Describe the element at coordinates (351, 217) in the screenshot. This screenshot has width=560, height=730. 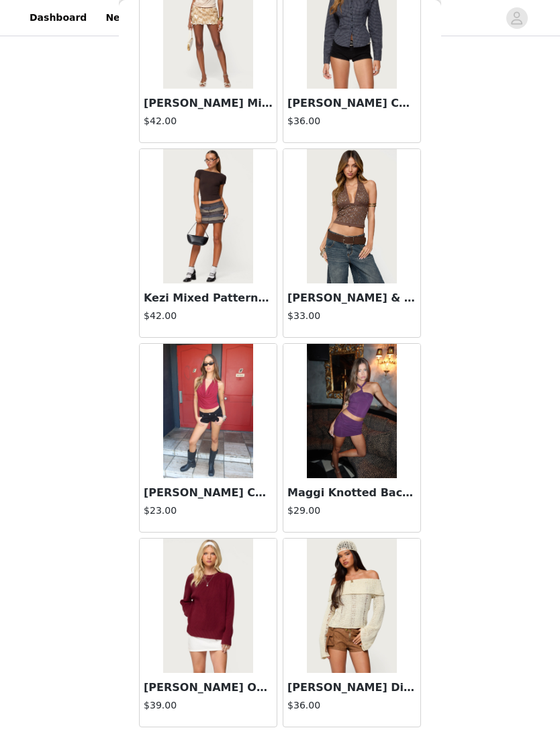
I see `img: Jackie Stud & Grommet Halter Top` at that location.